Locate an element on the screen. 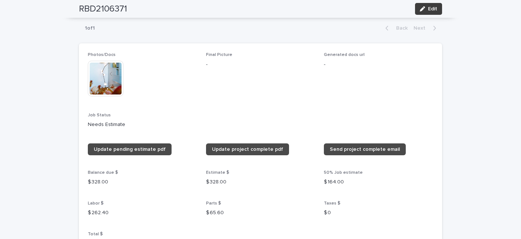 This screenshot has height=239, width=521. p: $ 0 is located at coordinates (378, 213).